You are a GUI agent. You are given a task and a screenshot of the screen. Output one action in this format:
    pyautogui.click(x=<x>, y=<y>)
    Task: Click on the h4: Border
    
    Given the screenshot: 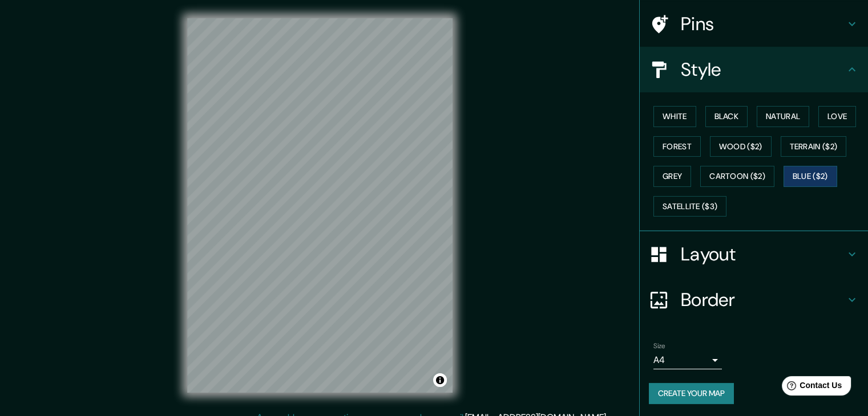 What is the action you would take?
    pyautogui.click(x=763, y=300)
    